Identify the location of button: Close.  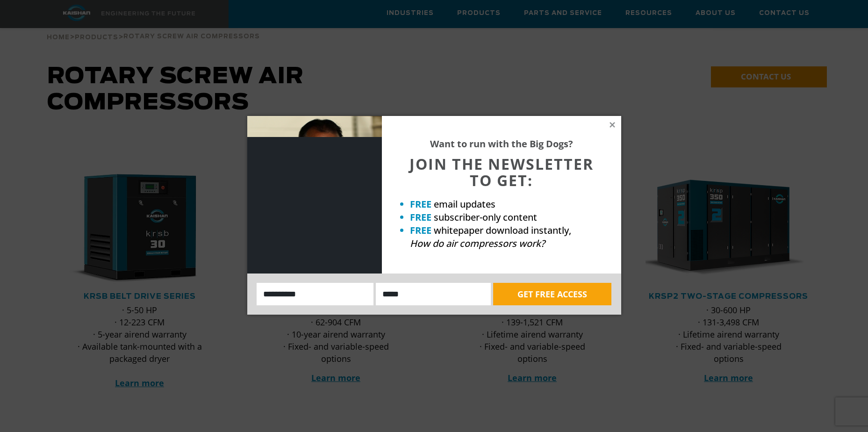
(612, 125).